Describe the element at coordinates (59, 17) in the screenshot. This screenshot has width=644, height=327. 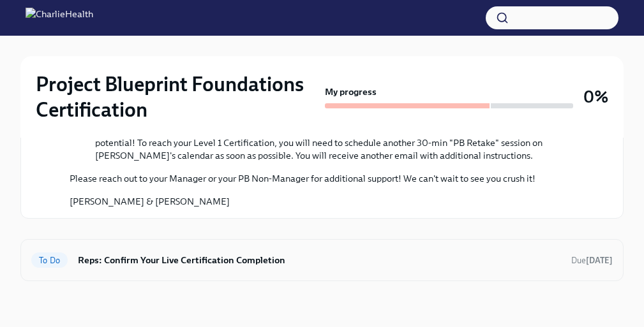
I see `img: CharlieHealth` at that location.